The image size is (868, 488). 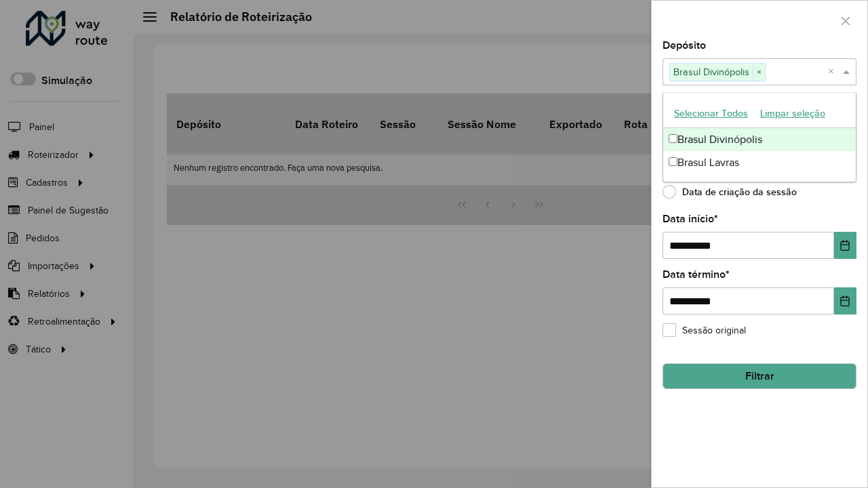 I want to click on label: Data término, so click(x=696, y=274).